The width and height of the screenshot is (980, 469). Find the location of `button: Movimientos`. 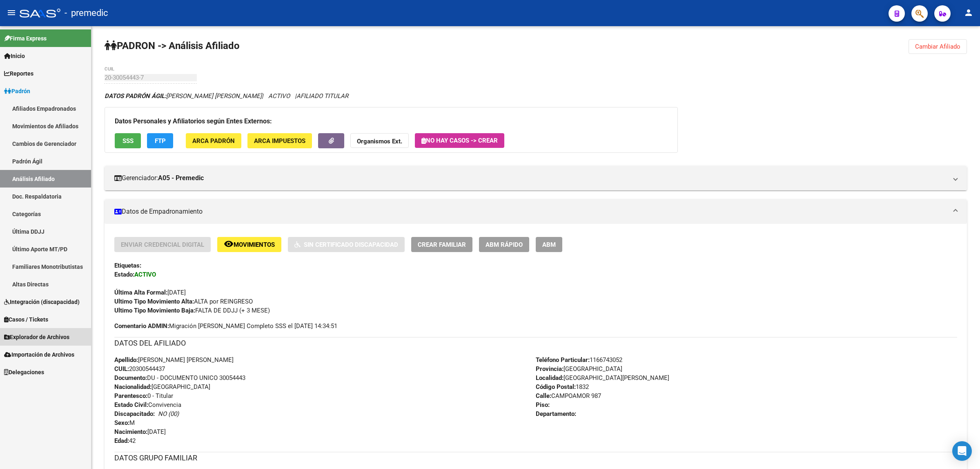

button: Movimientos is located at coordinates (249, 245).